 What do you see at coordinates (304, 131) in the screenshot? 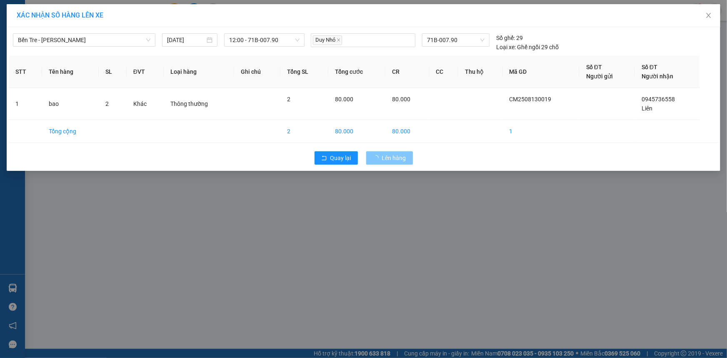
I see `td: 2` at bounding box center [304, 131].